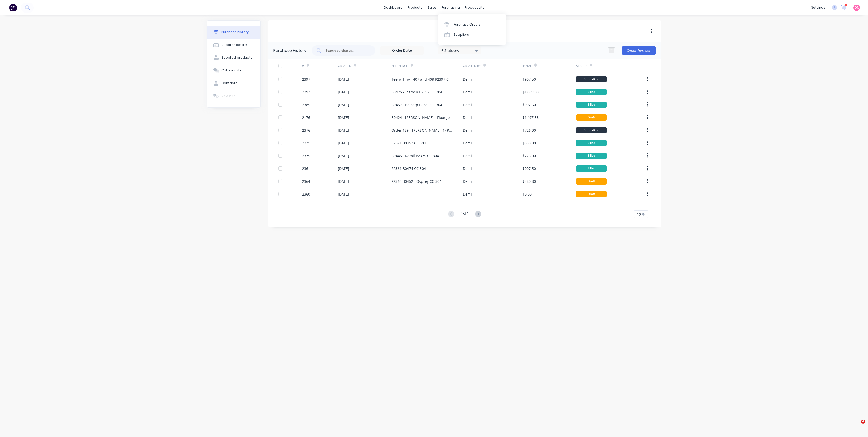  I want to click on a: Purchase Orders, so click(472, 24).